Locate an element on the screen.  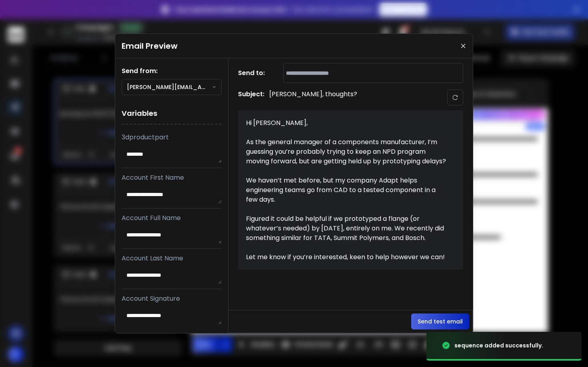
div: sequence added successfully. is located at coordinates (499, 345).